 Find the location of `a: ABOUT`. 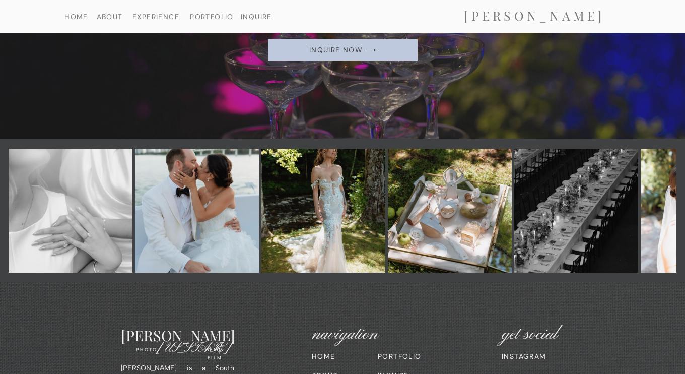

a: ABOUT is located at coordinates (109, 16).